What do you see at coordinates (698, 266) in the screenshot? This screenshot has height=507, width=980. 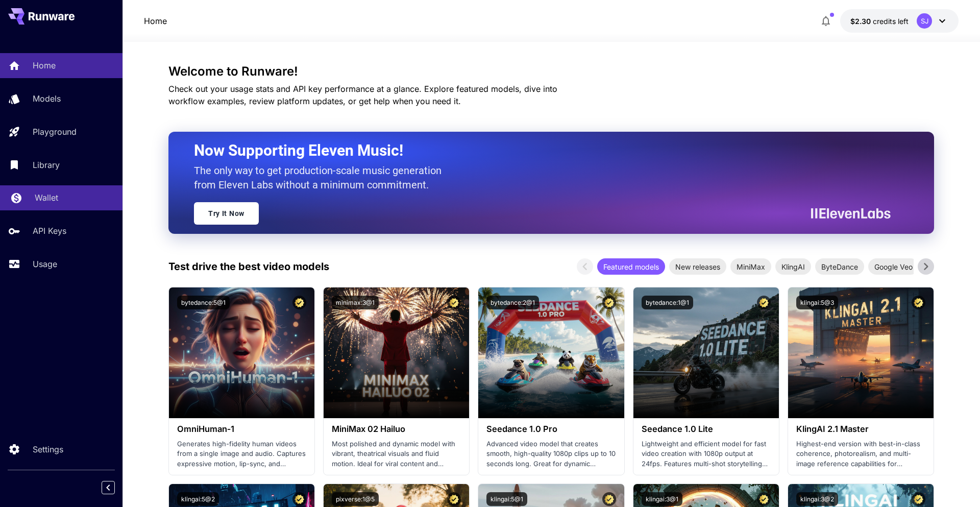 I see `span: New releases` at bounding box center [698, 266].